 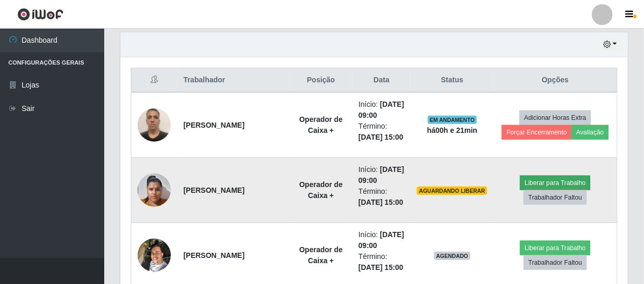 What do you see at coordinates (590, 133) in the screenshot?
I see `button: Avaliação` at bounding box center [590, 133].